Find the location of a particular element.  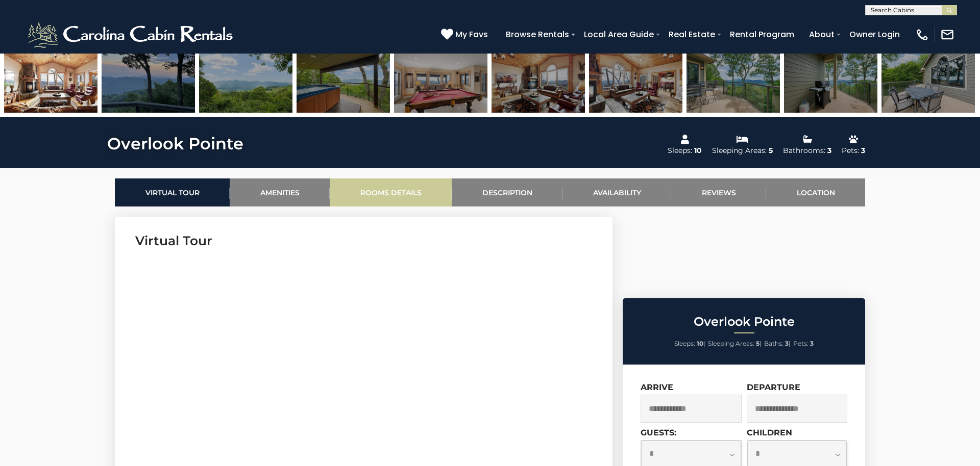

img: mail-regular-white.png is located at coordinates (947, 35).